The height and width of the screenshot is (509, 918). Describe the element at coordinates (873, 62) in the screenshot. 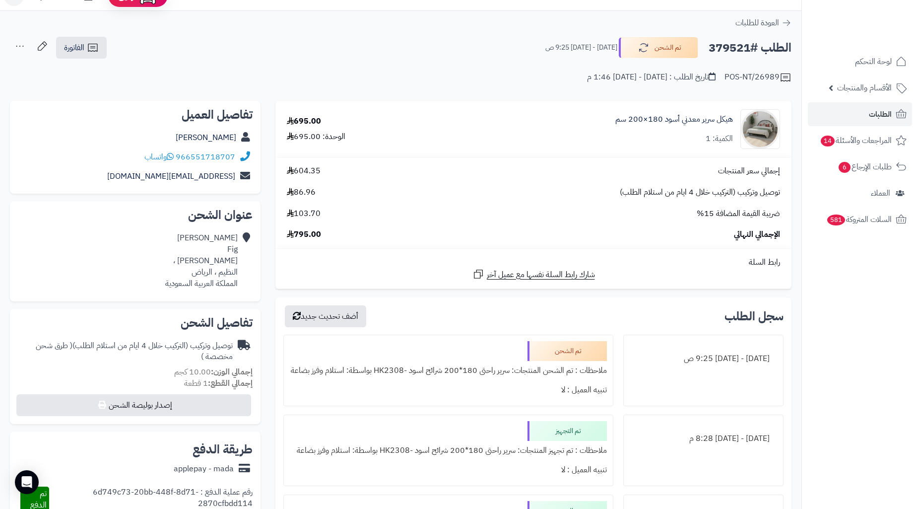

I see `span: لوحة التحكم` at that location.